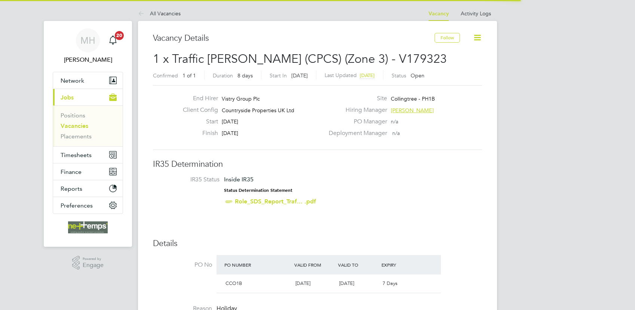 The height and width of the screenshot is (310, 635). I want to click on h3: Vacancy Details, so click(294, 38).